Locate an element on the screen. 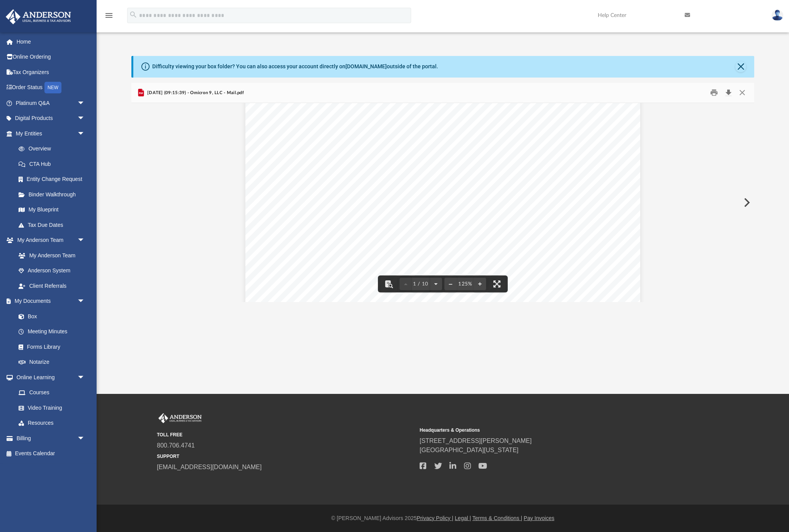 This screenshot has width=789, height=532. button: Next page is located at coordinates (435, 284).